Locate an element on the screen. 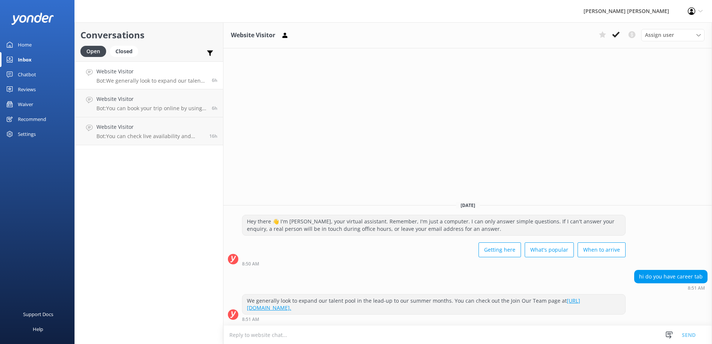 This screenshot has height=344, width=712. div: Waiver is located at coordinates (25, 104).